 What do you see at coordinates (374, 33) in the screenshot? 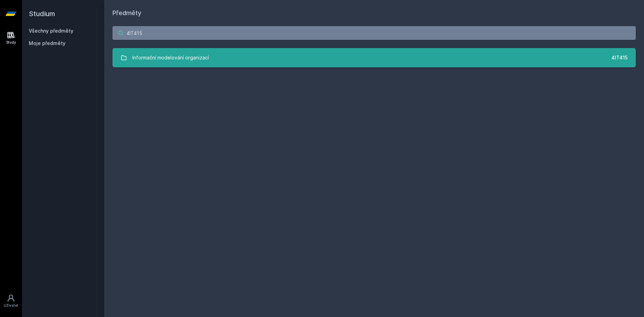
I see `input: Název nebo ident předmětu…` at bounding box center [374, 33].